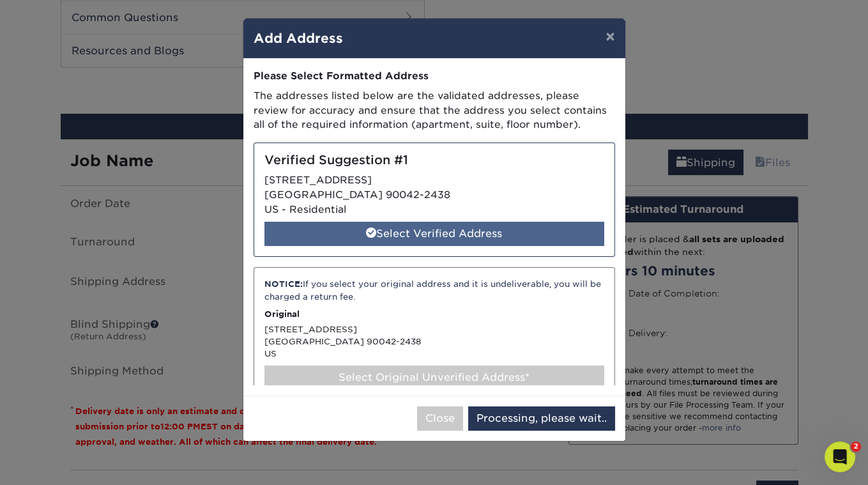 The width and height of the screenshot is (868, 485). Describe the element at coordinates (542, 419) in the screenshot. I see `button: Processing, please wait..` at that location.